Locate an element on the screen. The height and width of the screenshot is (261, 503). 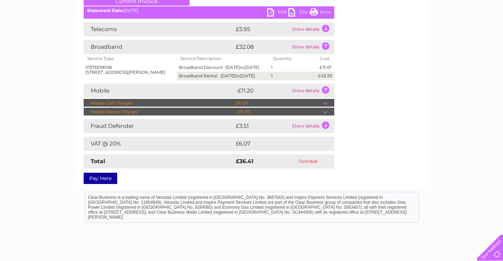
img: logo.png is located at coordinates (36, 29).